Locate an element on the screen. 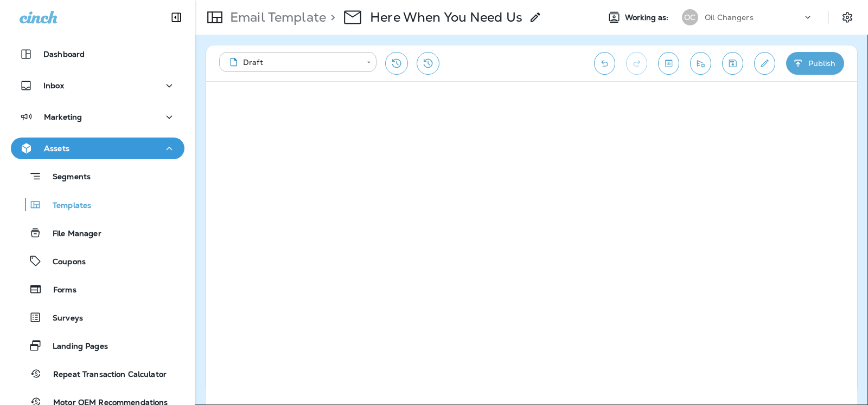 This screenshot has width=868, height=405. button: View Changelog is located at coordinates (428, 64).